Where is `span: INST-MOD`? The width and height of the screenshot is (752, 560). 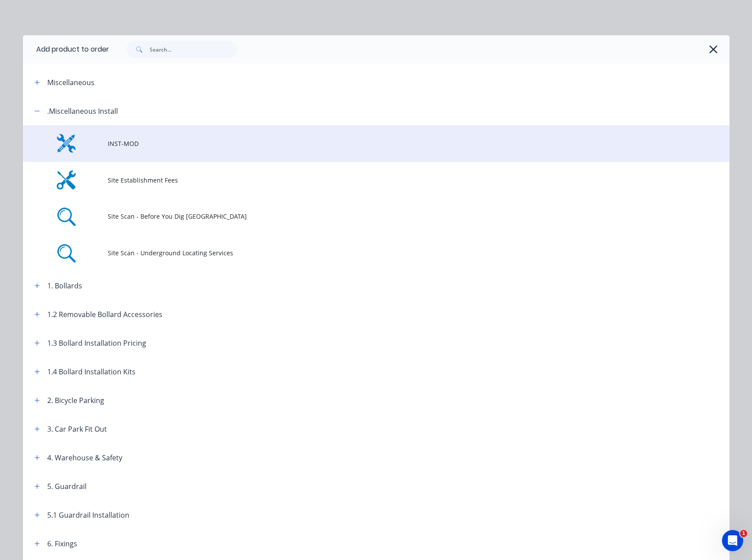
span: INST-MOD is located at coordinates (357, 144).